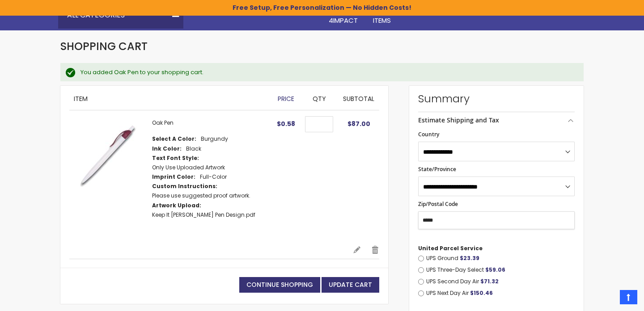 Image resolution: width=644 pixels, height=311 pixels. I want to click on span: Pencils, so click(302, 11).